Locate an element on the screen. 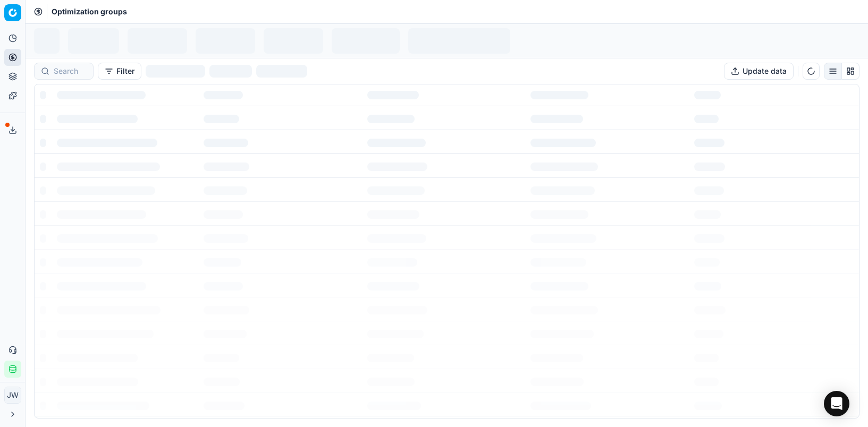 The width and height of the screenshot is (868, 427). span: Optimization groups is located at coordinates (89, 12).